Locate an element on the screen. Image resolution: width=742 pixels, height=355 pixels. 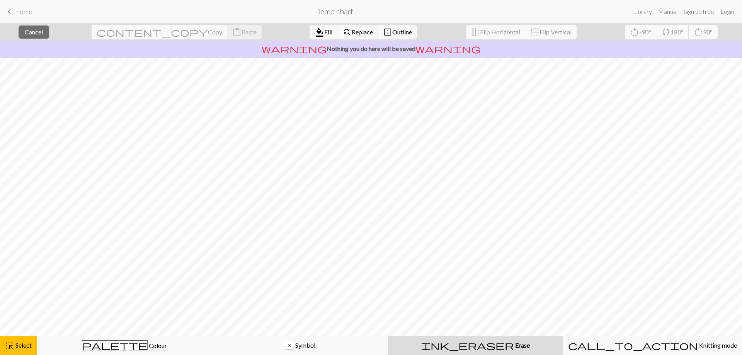
button: Erase is located at coordinates (475, 345).